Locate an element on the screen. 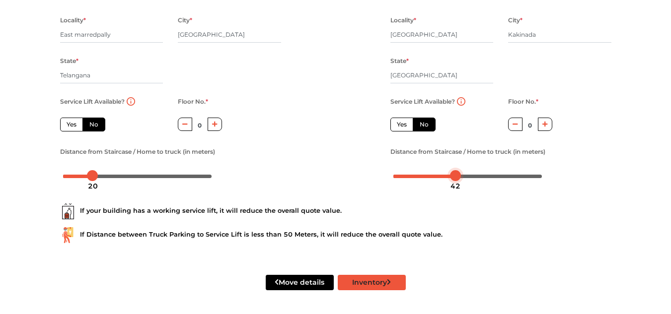  div: If Distance between Truck Parking to Service Lift is less than 50 Meters, it will reduce the over... is located at coordinates (336, 235).